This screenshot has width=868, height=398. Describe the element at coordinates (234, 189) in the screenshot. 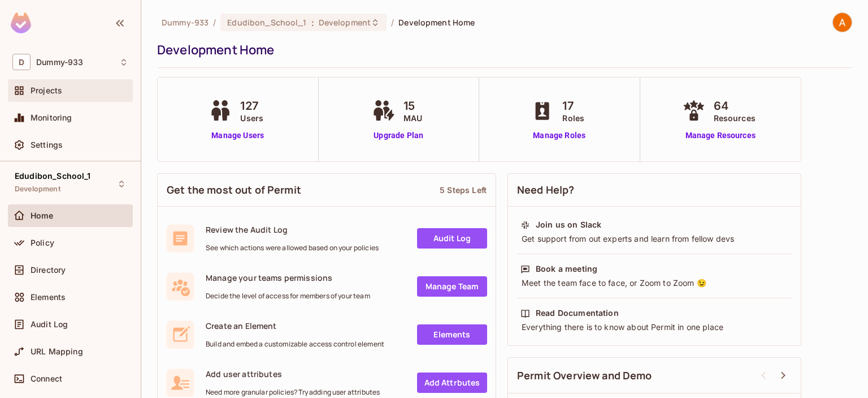

I see `span: Get the most out of Permit` at that location.